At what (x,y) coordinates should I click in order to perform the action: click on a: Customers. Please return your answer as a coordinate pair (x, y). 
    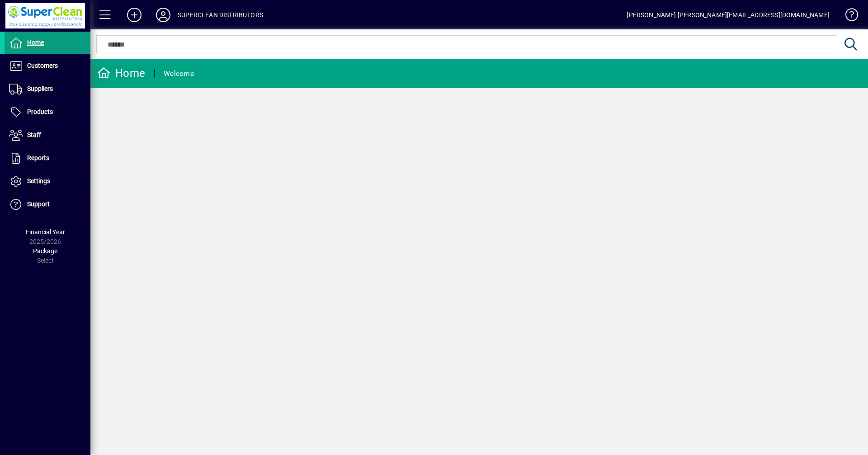
    Looking at the image, I should click on (48, 66).